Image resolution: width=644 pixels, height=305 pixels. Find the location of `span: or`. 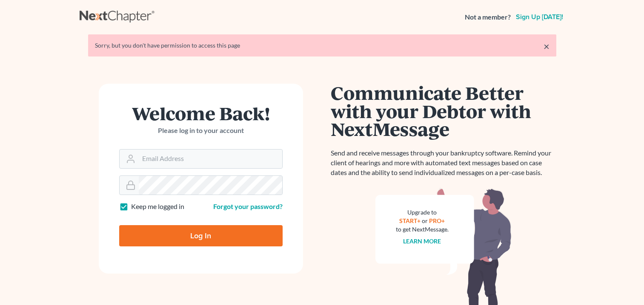

span: or is located at coordinates (424, 220).